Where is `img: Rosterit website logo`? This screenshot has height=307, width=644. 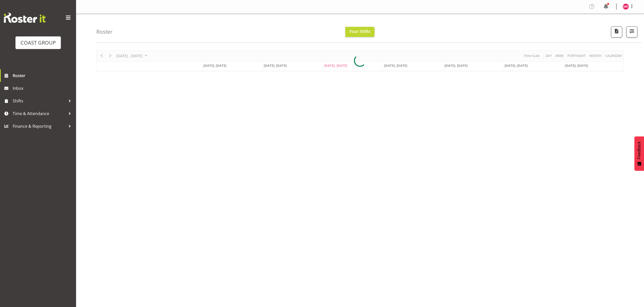 img: Rosterit website logo is located at coordinates (24, 18).